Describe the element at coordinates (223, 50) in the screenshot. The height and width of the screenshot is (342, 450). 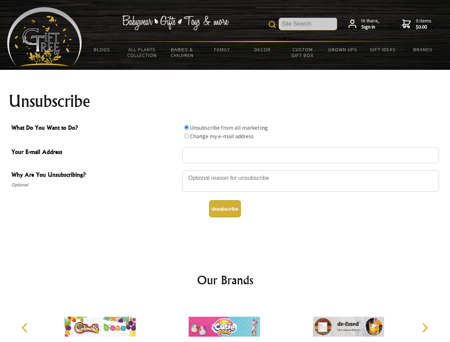
I see `a: Family` at that location.